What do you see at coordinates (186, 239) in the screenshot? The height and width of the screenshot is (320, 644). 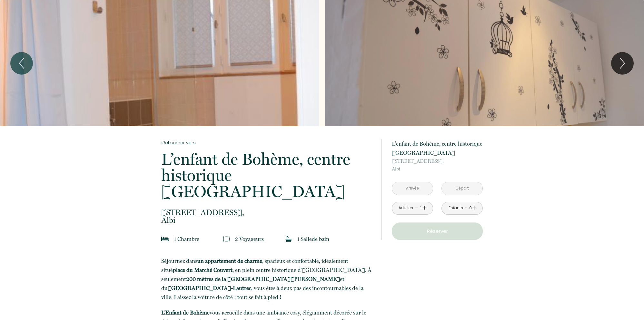 I see `p: 1 Chambre` at bounding box center [186, 239].